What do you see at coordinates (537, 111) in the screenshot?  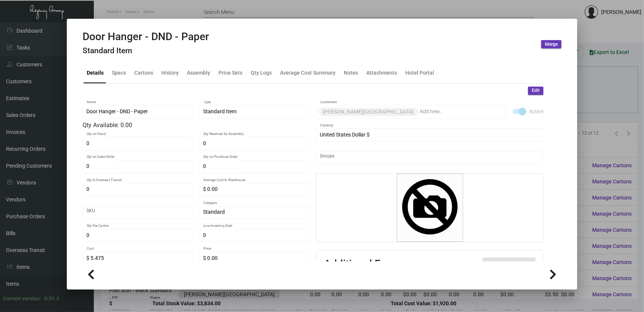 I see `span: Active` at bounding box center [537, 111].